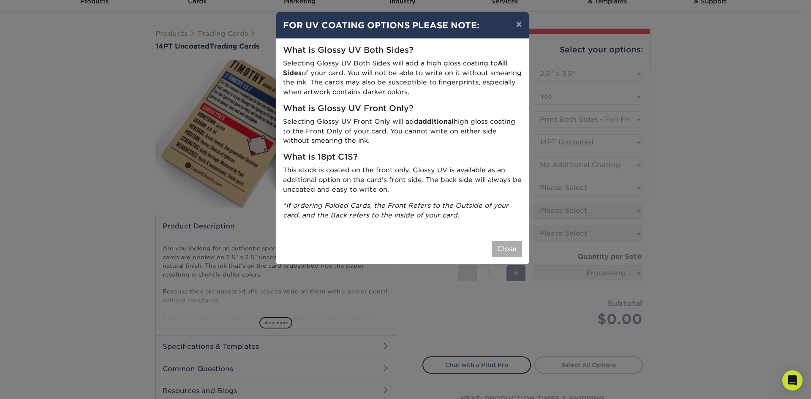 The image size is (811, 399). Describe the element at coordinates (403, 78) in the screenshot. I see `p: Selecting Glossy UV Both Sides will add a high gloss coating to of your card. You will not be abl...` at that location.